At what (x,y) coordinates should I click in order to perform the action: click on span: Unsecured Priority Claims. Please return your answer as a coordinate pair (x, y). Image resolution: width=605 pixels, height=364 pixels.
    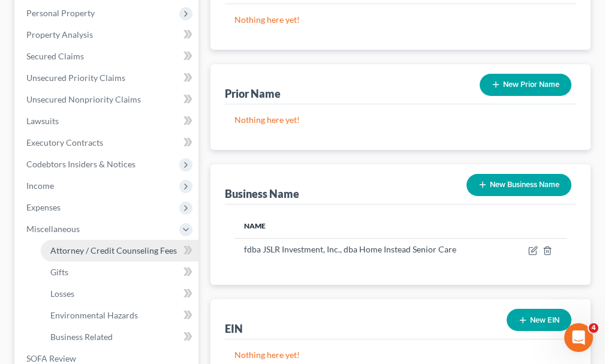
    Looking at the image, I should click on (76, 77).